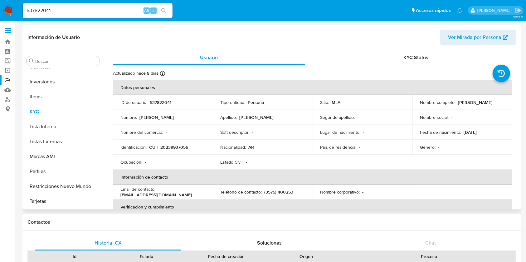  Describe the element at coordinates (272, 223) in the screenshot. I see `h1: Contactos` at that location.